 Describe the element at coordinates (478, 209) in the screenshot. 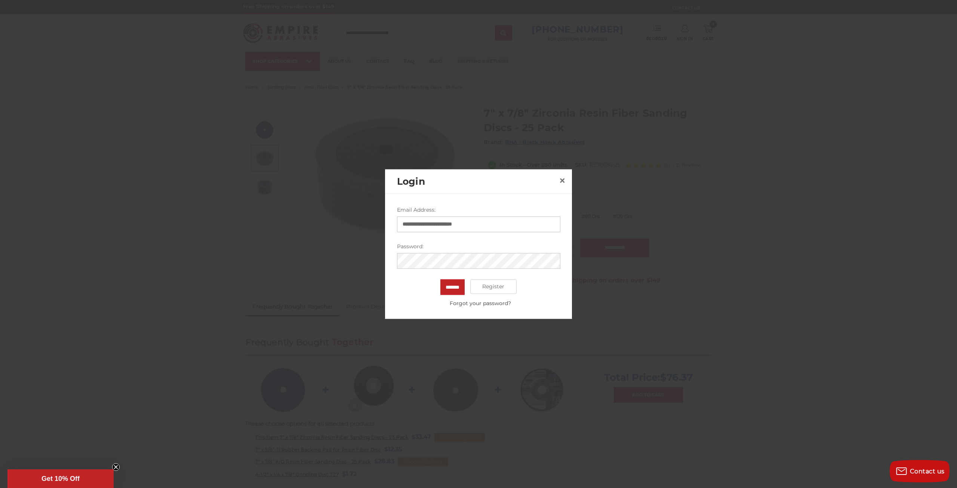

I see `label: Email Address:` at that location.